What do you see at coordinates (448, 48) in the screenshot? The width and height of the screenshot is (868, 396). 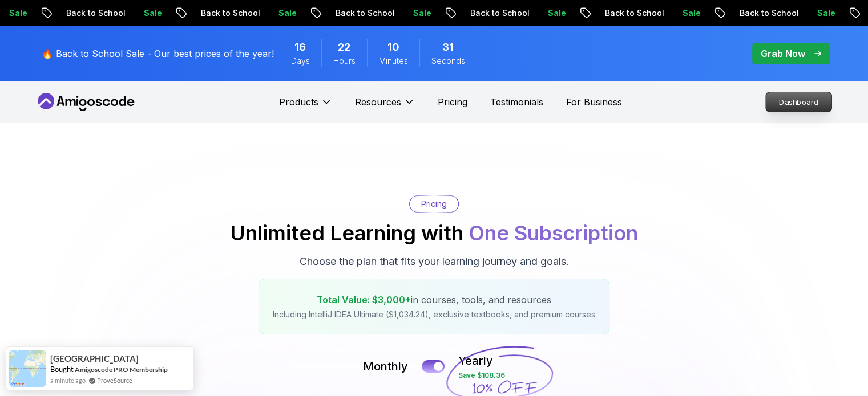 I see `span: 31 Seconds` at bounding box center [448, 48].